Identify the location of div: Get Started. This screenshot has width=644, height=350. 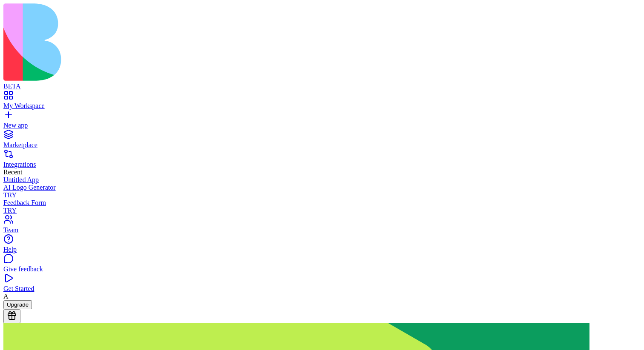
(322, 289).